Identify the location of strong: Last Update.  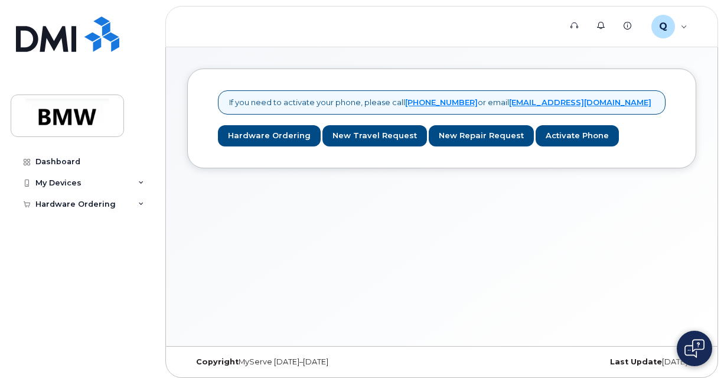
(636, 361).